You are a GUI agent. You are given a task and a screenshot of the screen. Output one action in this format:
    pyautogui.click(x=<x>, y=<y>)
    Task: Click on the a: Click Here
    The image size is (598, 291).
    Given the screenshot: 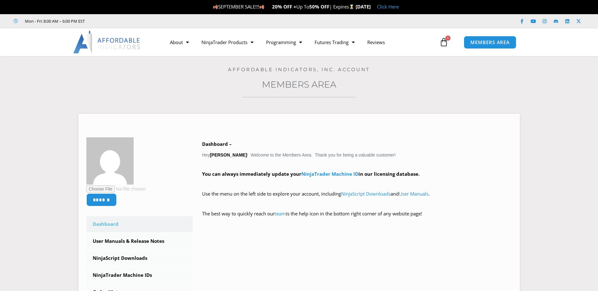 What is the action you would take?
    pyautogui.click(x=387, y=7)
    